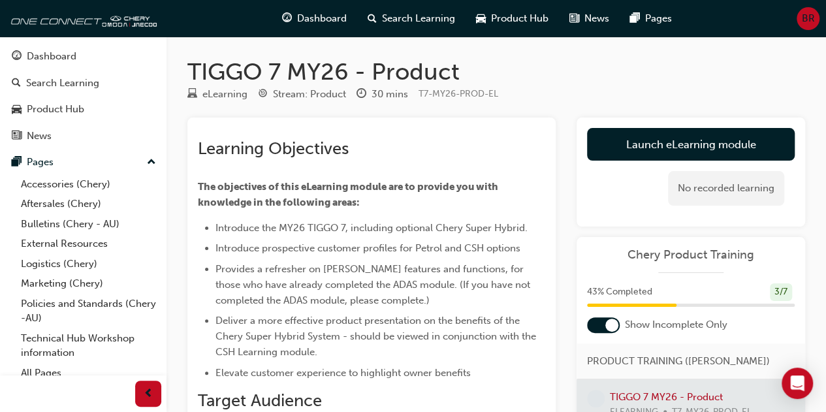 This screenshot has width=826, height=412. Describe the element at coordinates (595, 398) in the screenshot. I see `span: learningRecordVerb_NONE-icon` at that location.